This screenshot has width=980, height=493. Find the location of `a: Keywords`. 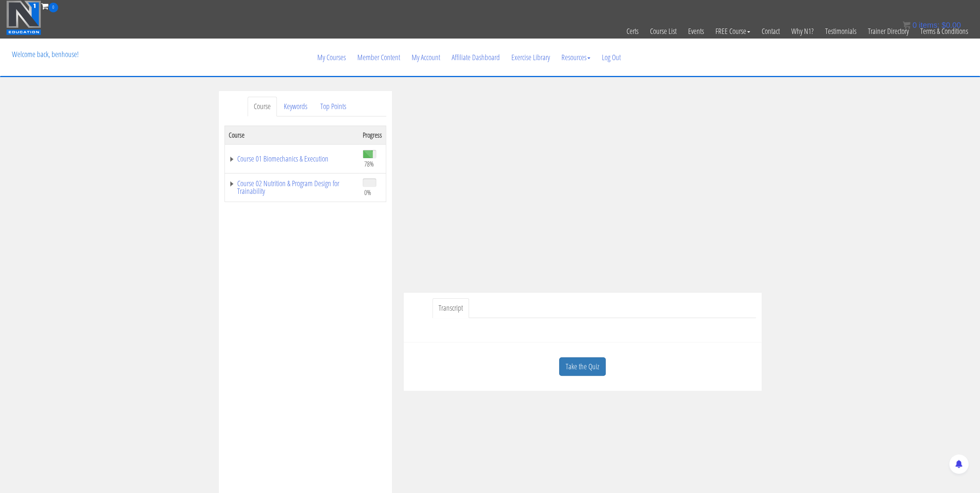

a: Keywords is located at coordinates (295, 106).